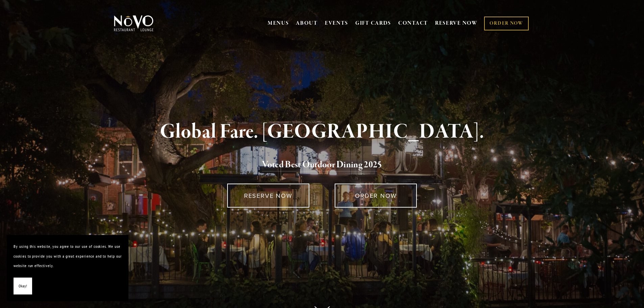 The image size is (644, 308). Describe the element at coordinates (23, 286) in the screenshot. I see `button: Okay!` at that location.